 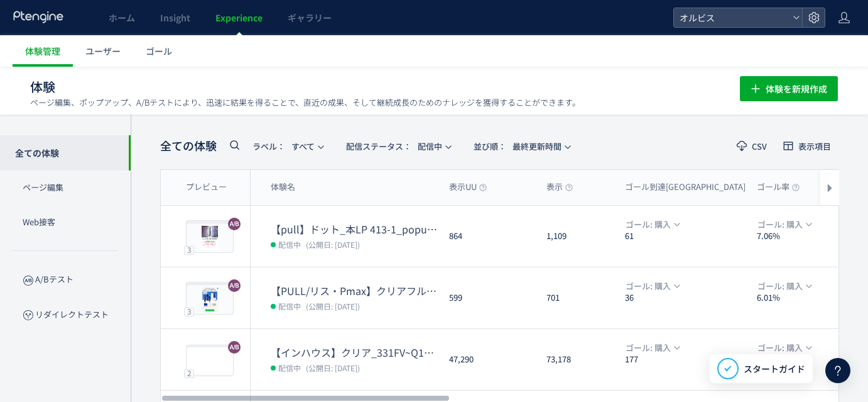 I want to click on img: b6ded93acf3d5cf45b25c408b2b2201d1755683287241.jpeg, so click(x=209, y=361).